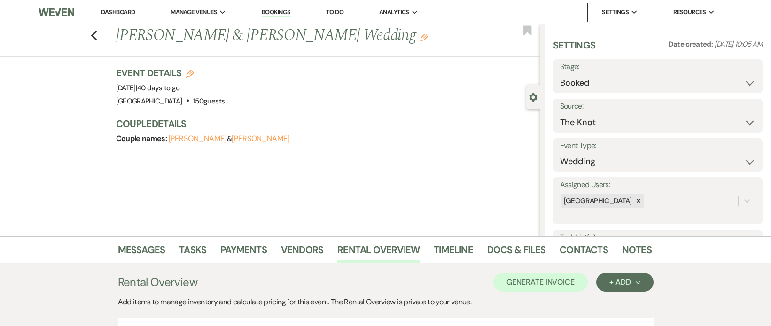  I want to click on span: Resources, so click(689, 12).